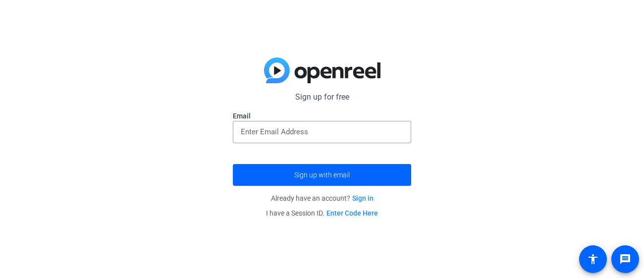  What do you see at coordinates (352, 213) in the screenshot?
I see `a: Enter Code Here` at bounding box center [352, 213].